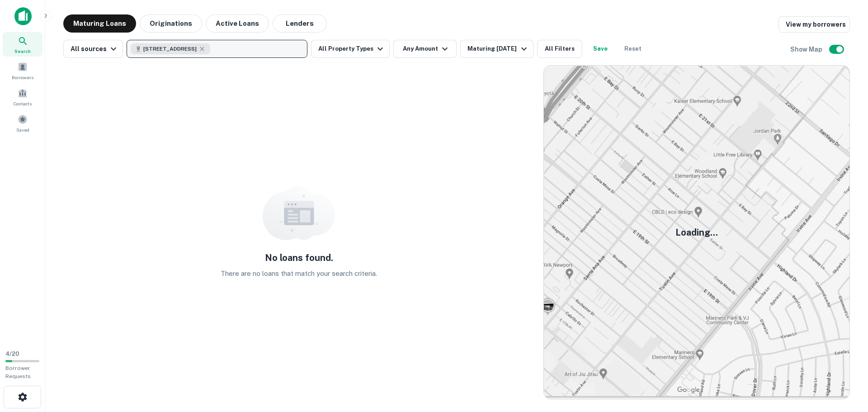 The width and height of the screenshot is (868, 412). What do you see at coordinates (23, 104) in the screenshot?
I see `span: Contacts` at bounding box center [23, 104].